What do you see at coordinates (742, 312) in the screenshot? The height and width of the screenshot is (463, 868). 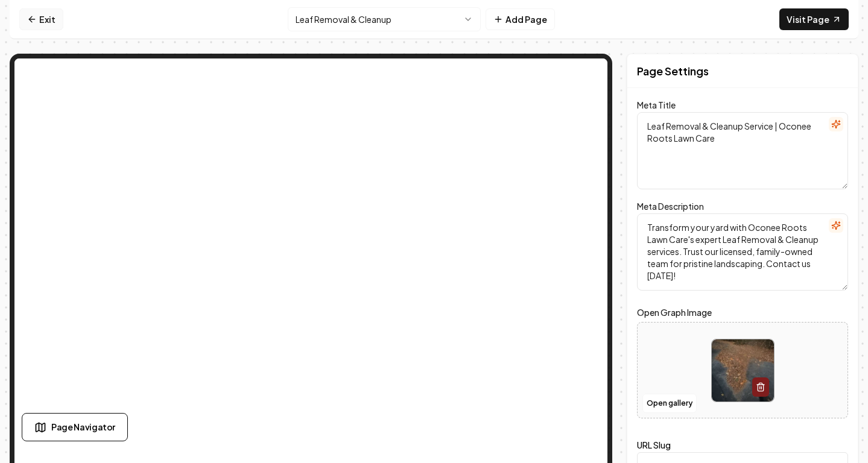 I see `label: Open Graph Image` at bounding box center [742, 312].